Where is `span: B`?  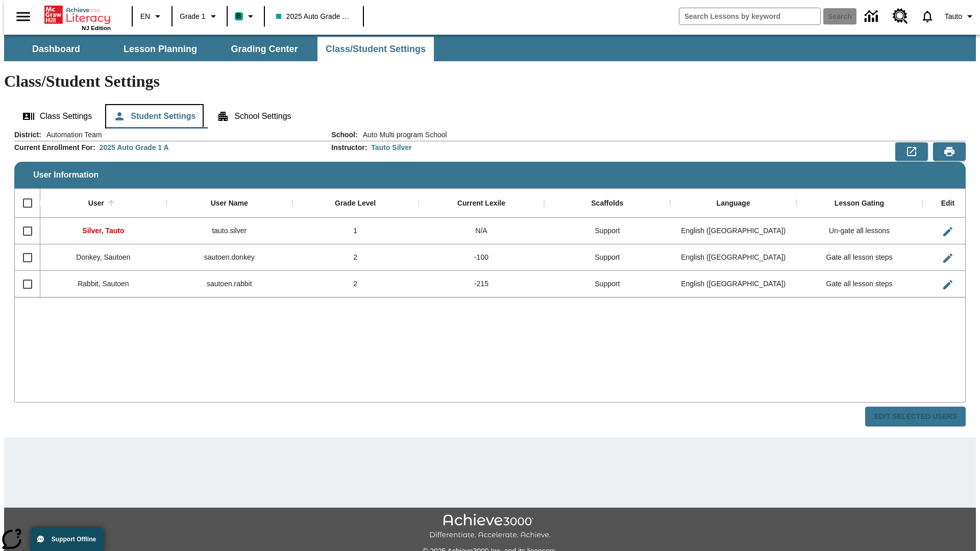
span: B is located at coordinates (239, 16).